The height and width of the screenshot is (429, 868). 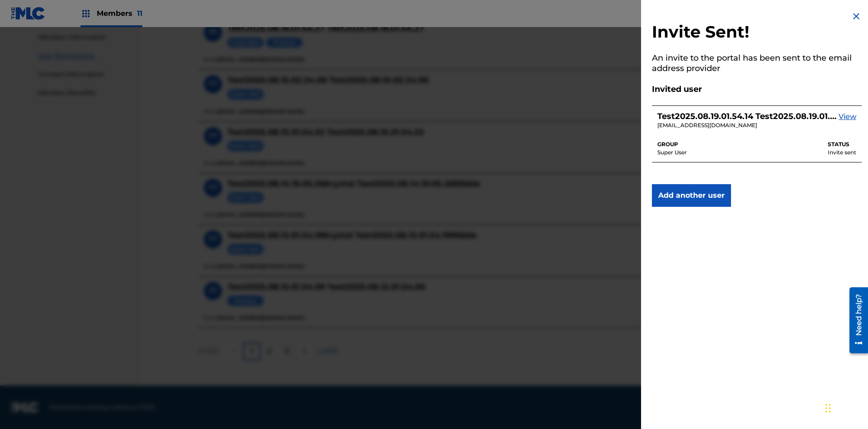 I want to click on button: Add another user, so click(x=691, y=195).